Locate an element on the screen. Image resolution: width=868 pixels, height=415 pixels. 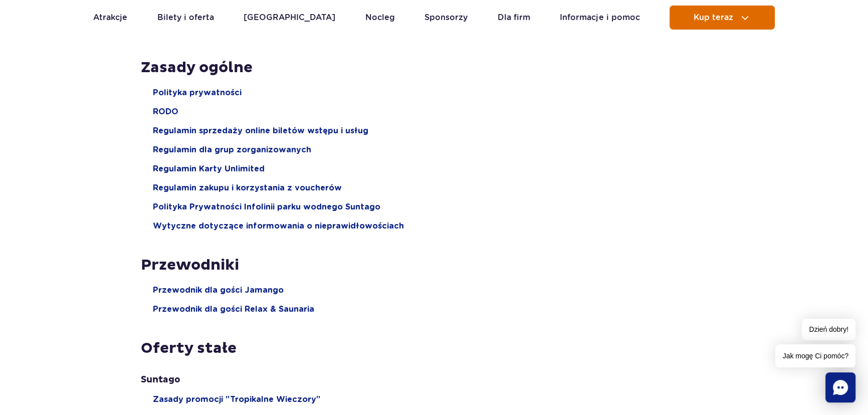
span: Regulamin zakupu i korzystania z voucherów is located at coordinates (247, 188).